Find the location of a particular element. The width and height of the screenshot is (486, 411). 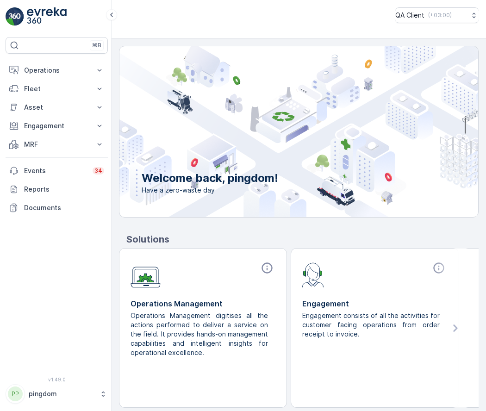

img: city illustration is located at coordinates (278, 131).